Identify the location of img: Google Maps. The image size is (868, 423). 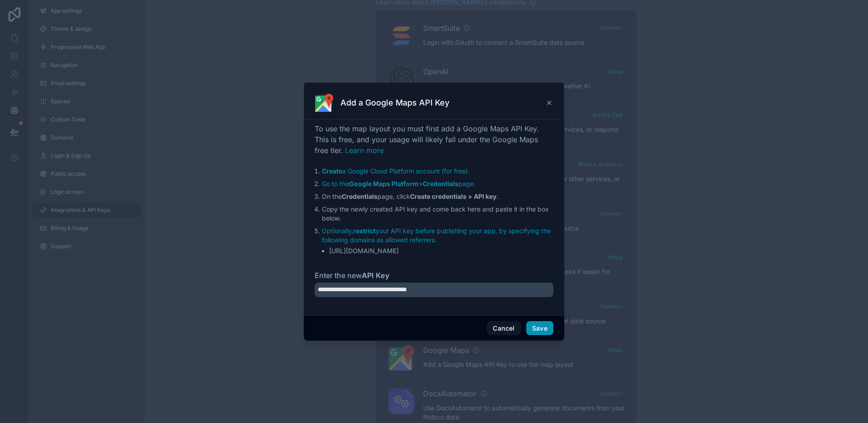
(324, 103).